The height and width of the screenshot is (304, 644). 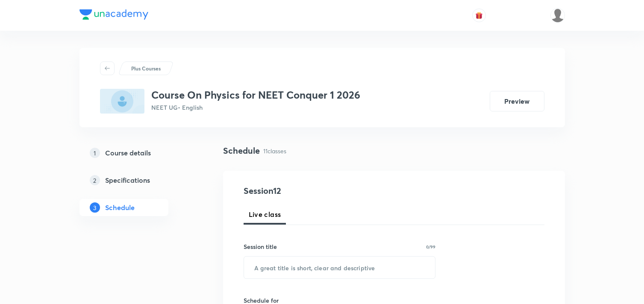 I want to click on h4: Session 12, so click(x=321, y=191).